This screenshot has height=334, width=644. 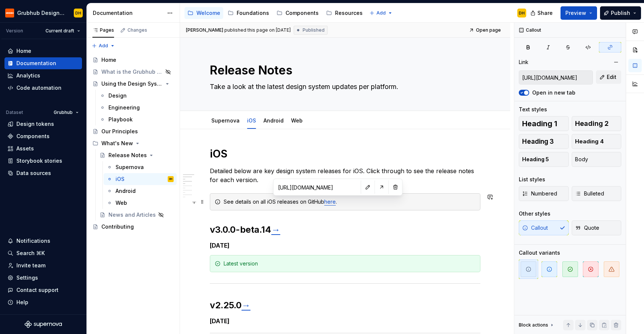 What do you see at coordinates (119, 131) in the screenshot?
I see `div: Our Principles` at bounding box center [119, 131].